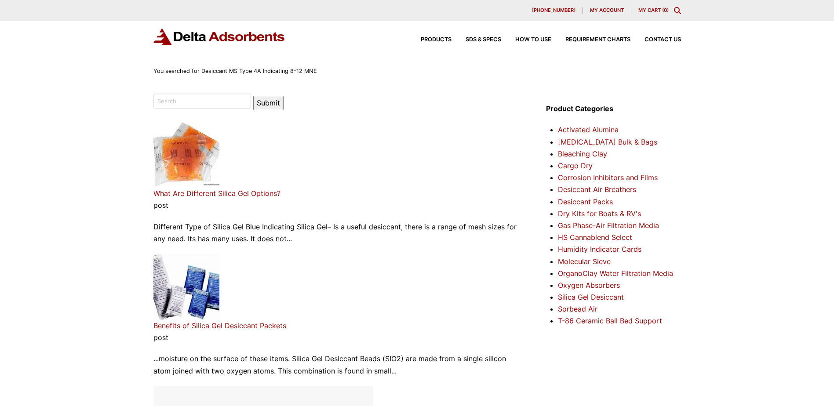 This screenshot has height=406, width=834. What do you see at coordinates (597, 189) in the screenshot?
I see `a: Desiccant Air Breathers` at bounding box center [597, 189].